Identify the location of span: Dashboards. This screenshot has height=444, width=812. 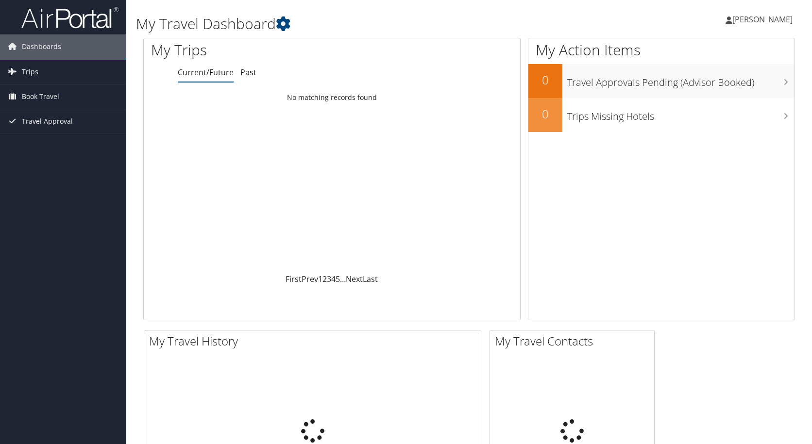
(41, 47).